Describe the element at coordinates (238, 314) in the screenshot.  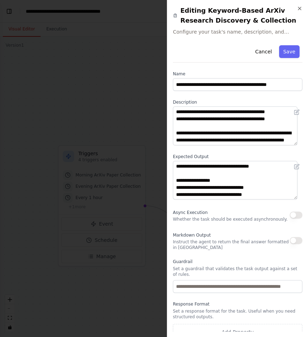
I see `p: Set a response format for the task. Useful when you need structured outputs.` at that location.